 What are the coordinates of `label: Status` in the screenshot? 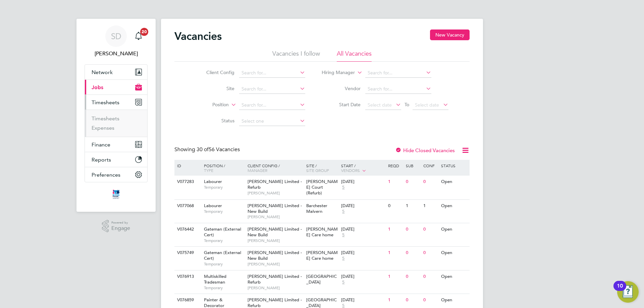 It's located at (215, 120).